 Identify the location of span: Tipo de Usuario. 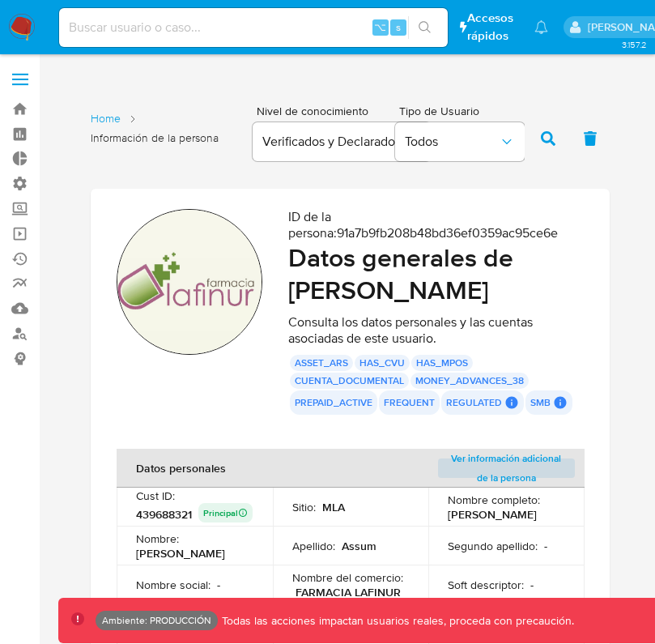
(464, 111).